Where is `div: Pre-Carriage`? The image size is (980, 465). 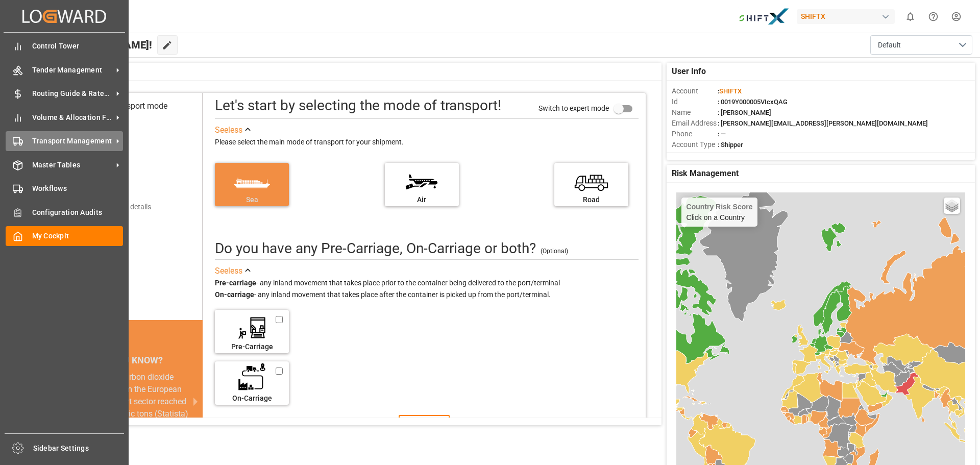 div: Pre-Carriage is located at coordinates (251, 347).